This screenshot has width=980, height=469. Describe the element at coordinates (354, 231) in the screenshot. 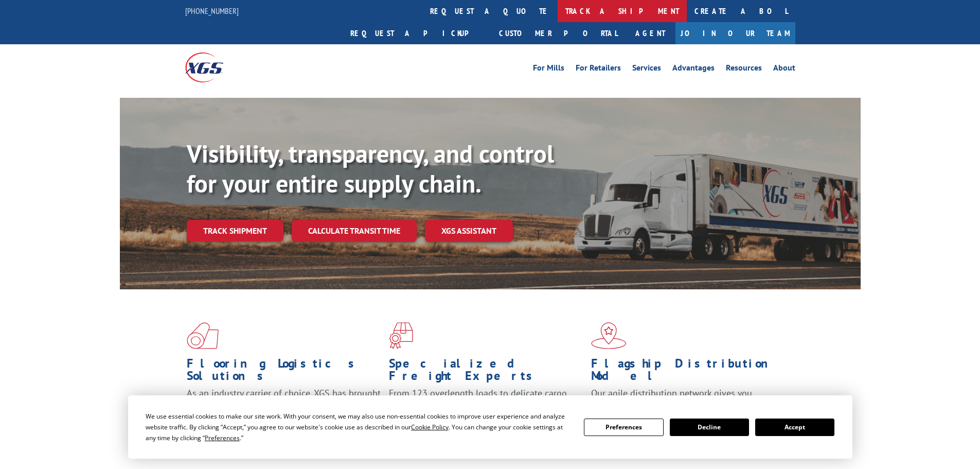

I see `a: Calculate transit time` at that location.